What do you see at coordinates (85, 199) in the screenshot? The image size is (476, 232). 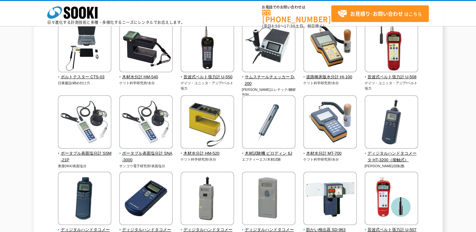 I see `img: ディジタルハンドタコメータ HT-5500（接触・非接触式）` at bounding box center [85, 199].